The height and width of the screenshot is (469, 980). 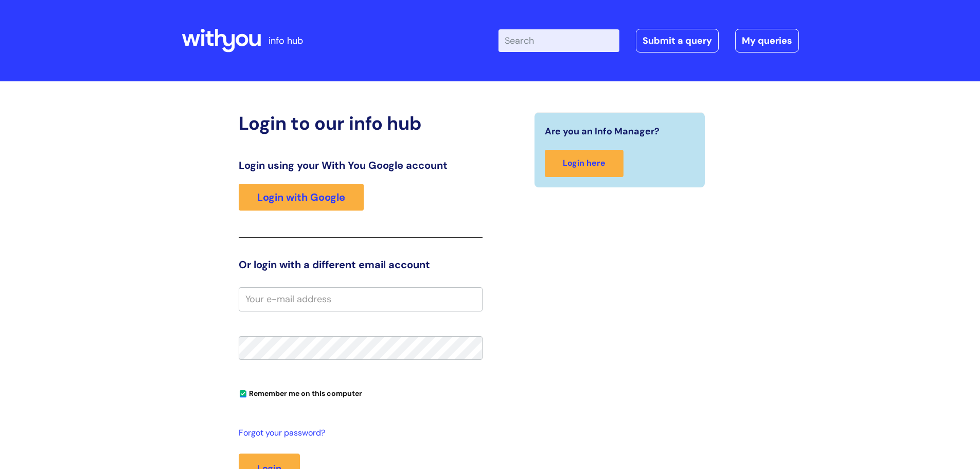 I want to click on h3: Or login with a different email account, so click(x=361, y=265).